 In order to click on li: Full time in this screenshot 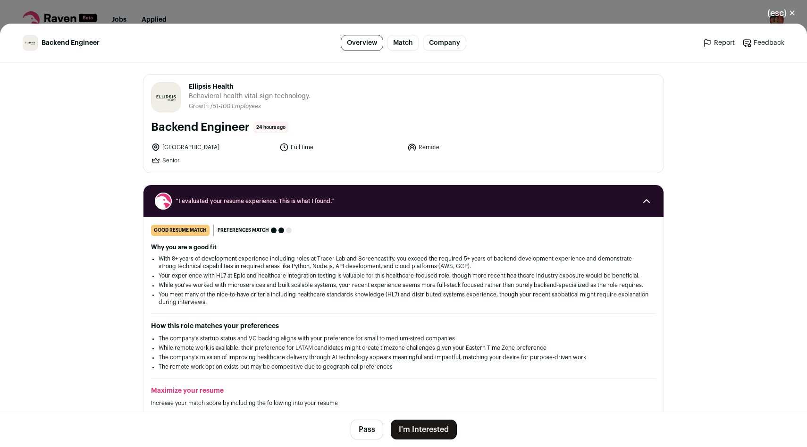, I will do `click(341, 147)`.